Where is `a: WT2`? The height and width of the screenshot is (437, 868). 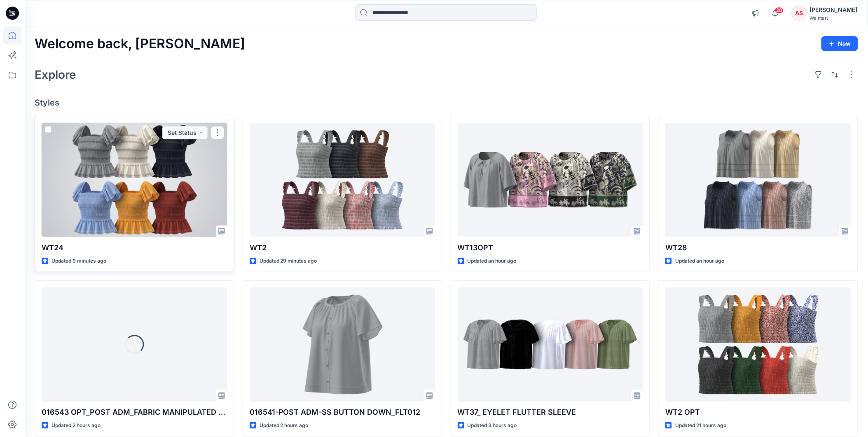
a: WT2 is located at coordinates (343, 180).